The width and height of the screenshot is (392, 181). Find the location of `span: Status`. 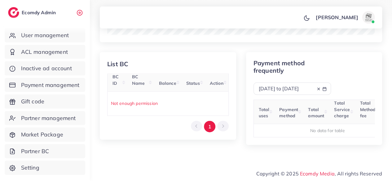

span: Status is located at coordinates (193, 83).